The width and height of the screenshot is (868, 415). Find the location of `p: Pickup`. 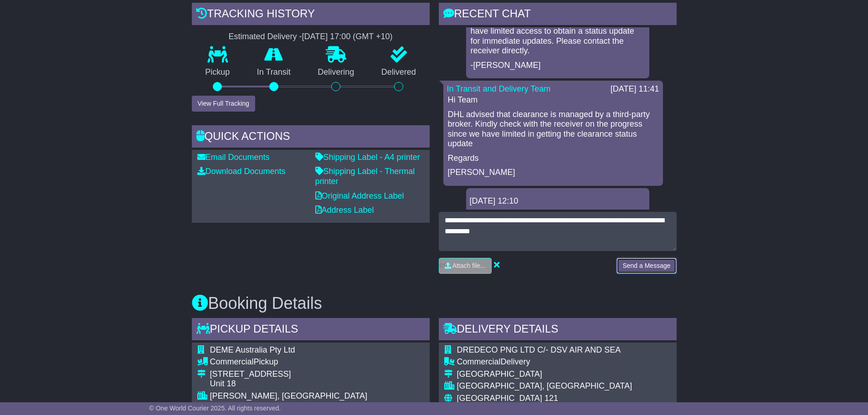

p: Pickup is located at coordinates (217, 72).